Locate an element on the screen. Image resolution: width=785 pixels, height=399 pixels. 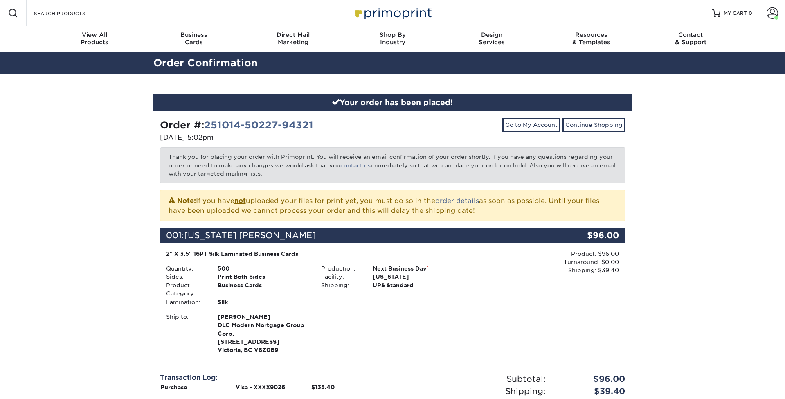
div: Product: $96.00 Turnaround: $0.00 Shipping: $39.40 is located at coordinates (545, 262).